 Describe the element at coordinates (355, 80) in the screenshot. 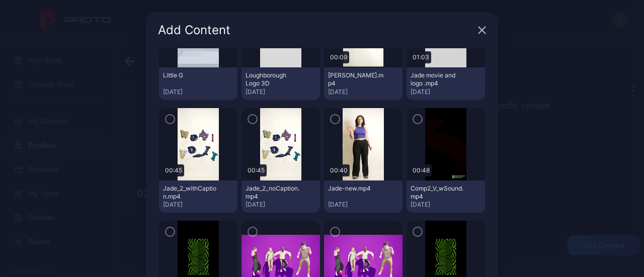

I see `div: Ehab.mp4` at that location.